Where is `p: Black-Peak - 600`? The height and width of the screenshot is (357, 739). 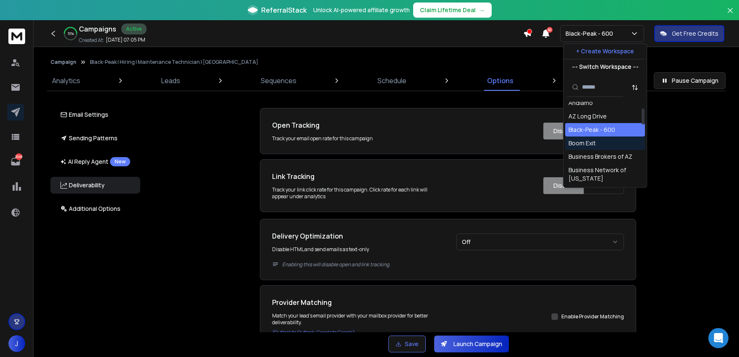
p: Black-Peak - 600 is located at coordinates (590, 34).